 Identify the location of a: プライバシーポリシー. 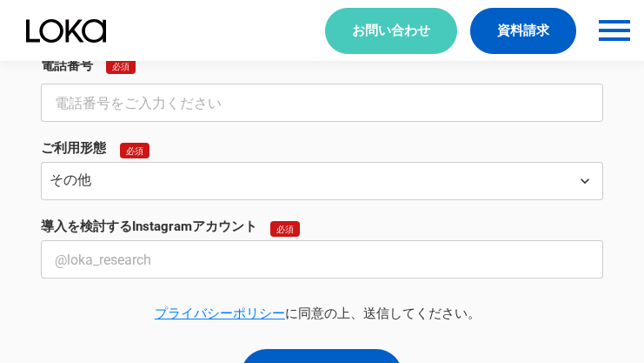
(220, 313).